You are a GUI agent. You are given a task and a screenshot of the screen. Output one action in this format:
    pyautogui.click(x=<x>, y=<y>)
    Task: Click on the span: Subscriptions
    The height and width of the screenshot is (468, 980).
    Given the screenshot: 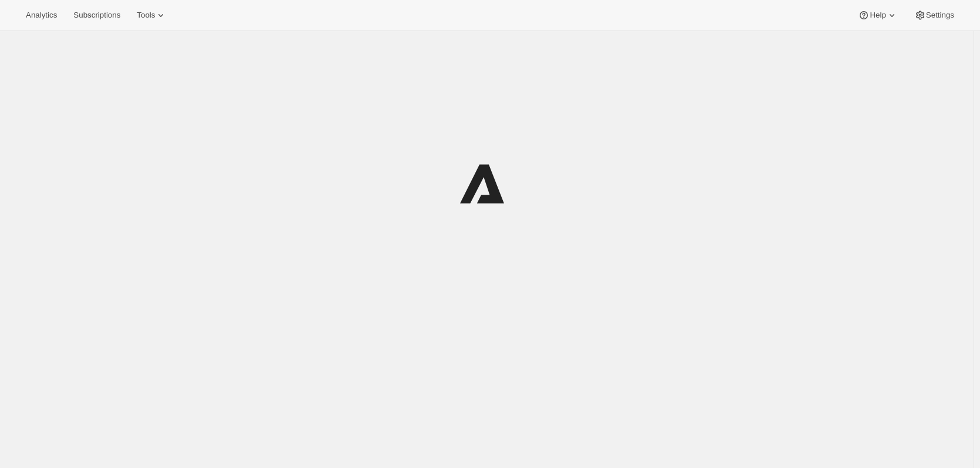 What is the action you would take?
    pyautogui.click(x=97, y=15)
    